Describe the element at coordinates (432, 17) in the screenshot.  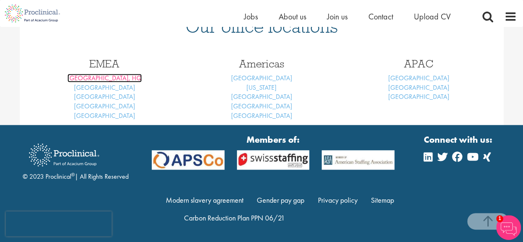
I see `span: Upload CV` at that location.